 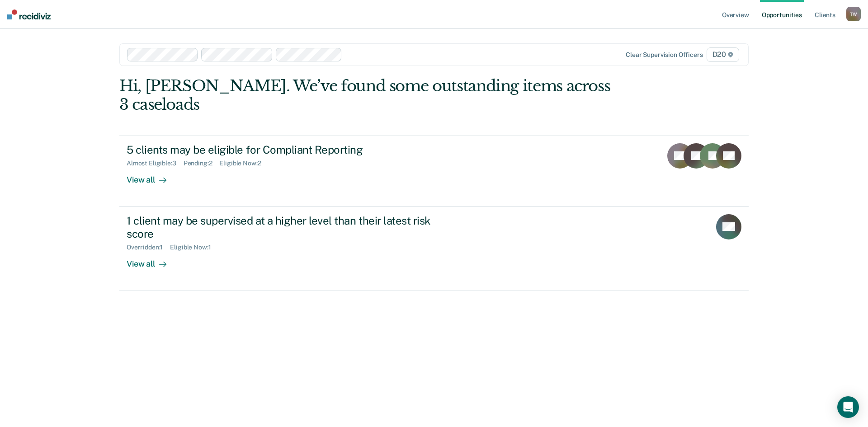 What do you see at coordinates (29, 15) in the screenshot?
I see `img: Recidiviz` at bounding box center [29, 15].